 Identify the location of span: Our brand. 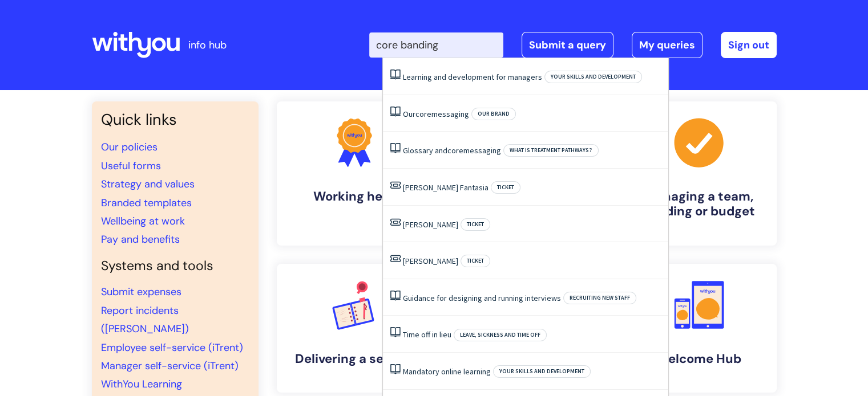
(494, 114).